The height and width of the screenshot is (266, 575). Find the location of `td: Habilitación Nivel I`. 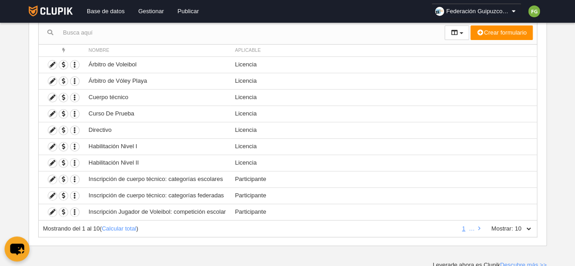

td: Habilitación Nivel I is located at coordinates (157, 146).